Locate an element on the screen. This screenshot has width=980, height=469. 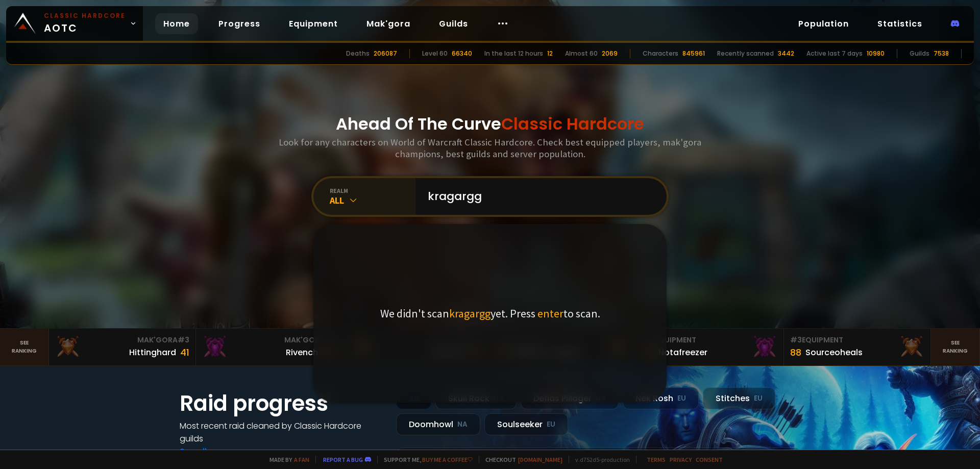
a: Classic HardcoreAOTC is located at coordinates (75, 23).